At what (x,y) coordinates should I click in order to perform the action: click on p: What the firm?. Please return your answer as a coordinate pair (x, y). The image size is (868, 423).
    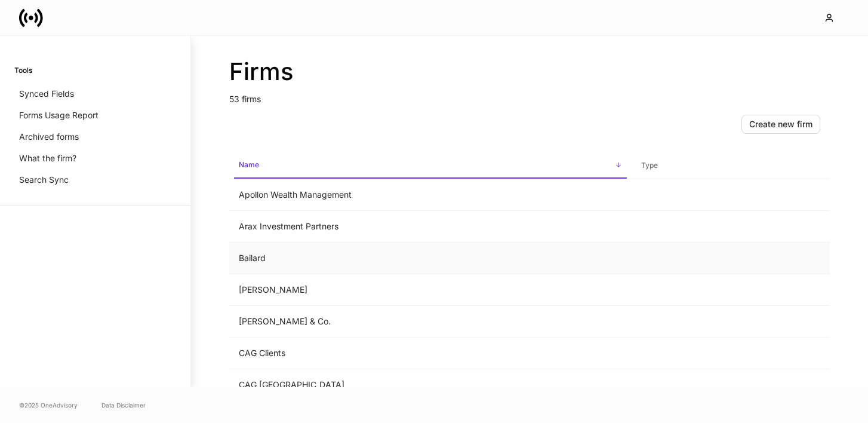
    Looking at the image, I should click on (48, 158).